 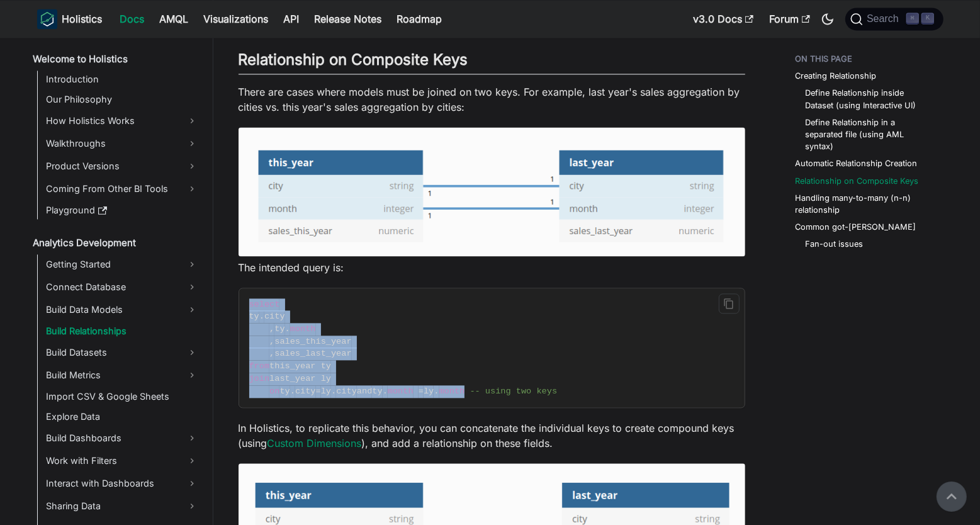 What do you see at coordinates (857, 163) in the screenshot?
I see `a: Automatic Relationship Creation` at bounding box center [857, 163].